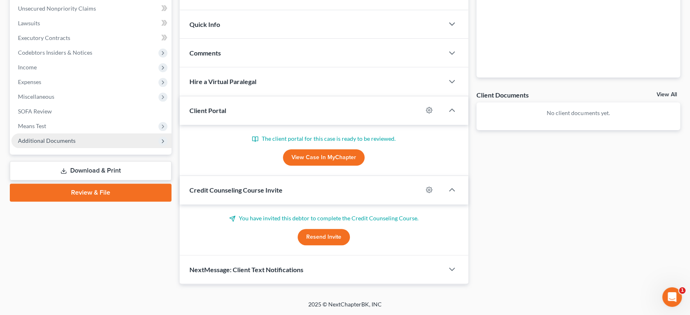 This screenshot has height=315, width=690. Describe the element at coordinates (503, 95) in the screenshot. I see `div: Client Documents` at that location.